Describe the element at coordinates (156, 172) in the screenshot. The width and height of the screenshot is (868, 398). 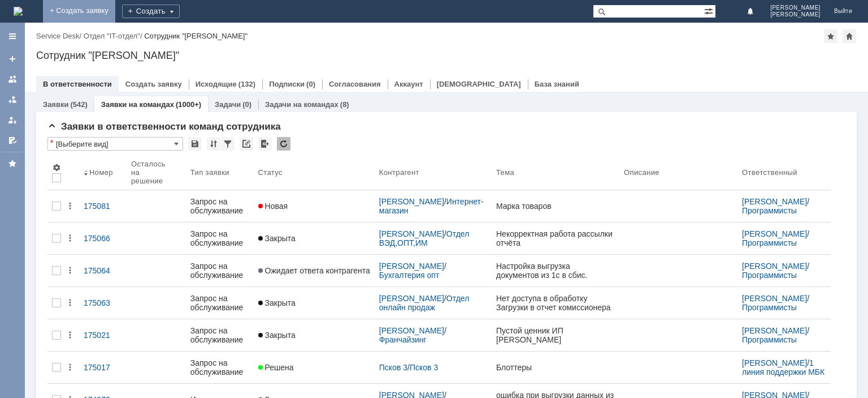
I see `th: Осталось на решение` at that location.